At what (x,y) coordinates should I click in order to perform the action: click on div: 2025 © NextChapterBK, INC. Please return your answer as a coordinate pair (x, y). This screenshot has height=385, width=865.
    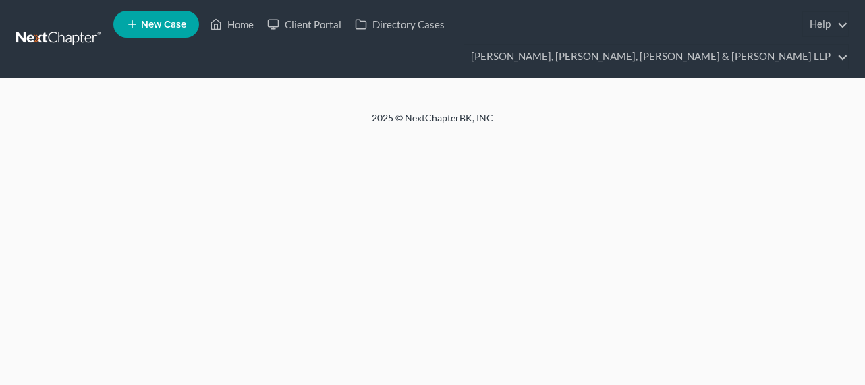
    Looking at the image, I should click on (433, 123).